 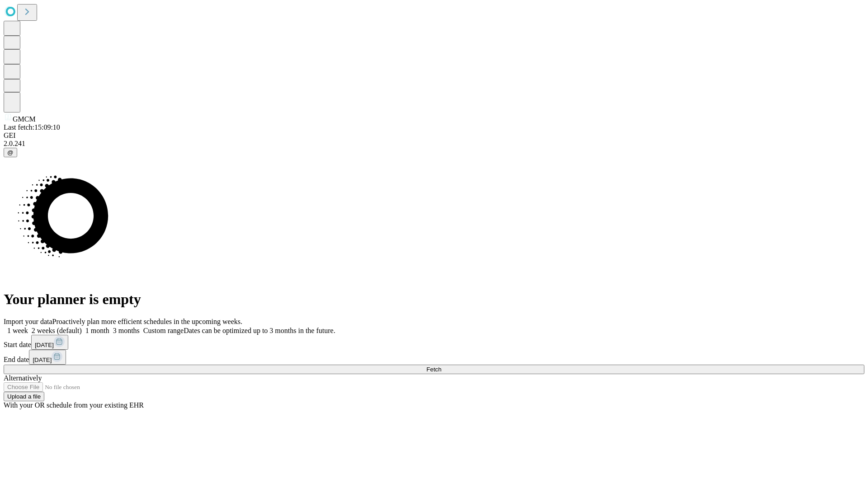 What do you see at coordinates (126, 330) in the screenshot?
I see `span: 3 months` at bounding box center [126, 330].